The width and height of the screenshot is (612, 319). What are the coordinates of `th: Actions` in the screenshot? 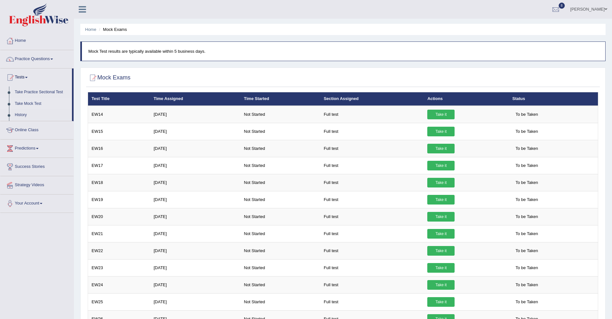 It's located at (466, 99).